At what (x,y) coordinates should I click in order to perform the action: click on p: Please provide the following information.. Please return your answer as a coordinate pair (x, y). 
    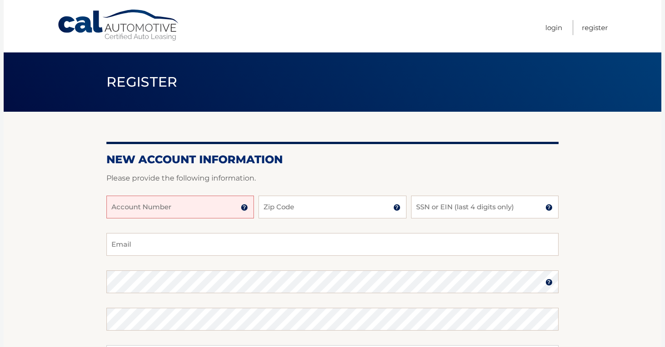
    Looking at the image, I should click on (332, 178).